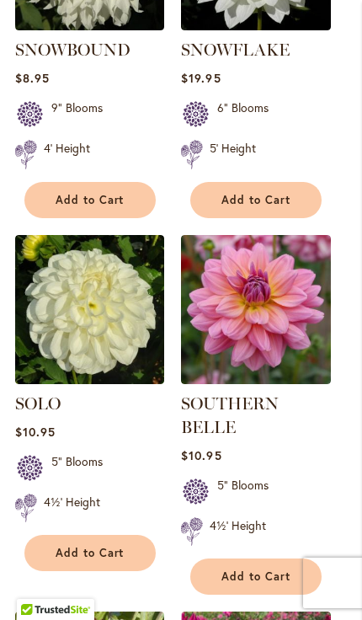 Image resolution: width=362 pixels, height=620 pixels. What do you see at coordinates (72, 50) in the screenshot?
I see `a: SNOWBOUND` at bounding box center [72, 50].